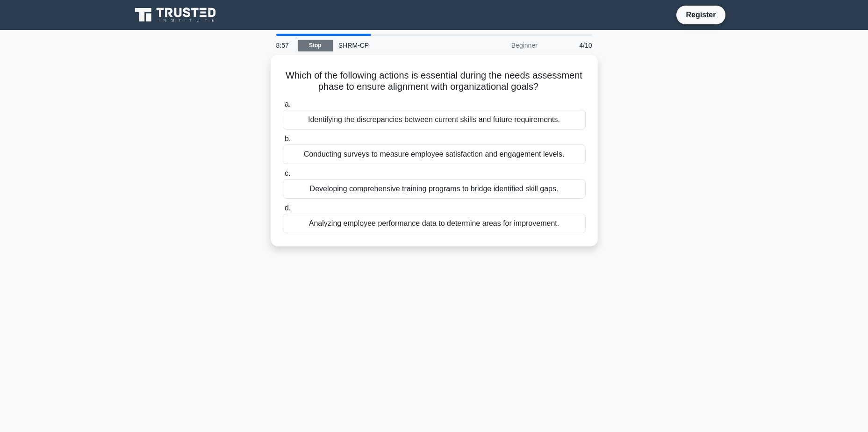 The width and height of the screenshot is (868, 432). What do you see at coordinates (284, 45) in the screenshot?
I see `div: 8:57` at bounding box center [284, 45].